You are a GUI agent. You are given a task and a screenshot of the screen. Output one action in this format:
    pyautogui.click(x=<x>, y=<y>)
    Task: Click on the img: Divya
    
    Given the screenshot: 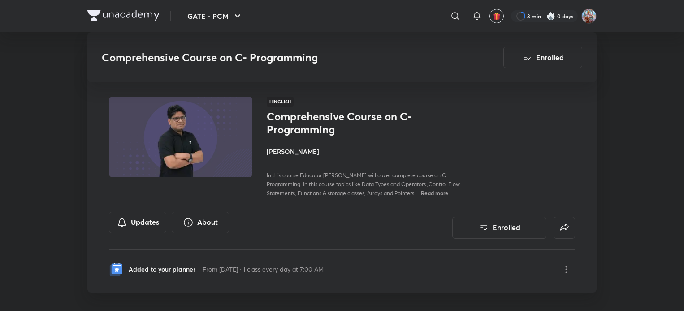 What is the action you would take?
    pyautogui.click(x=589, y=16)
    